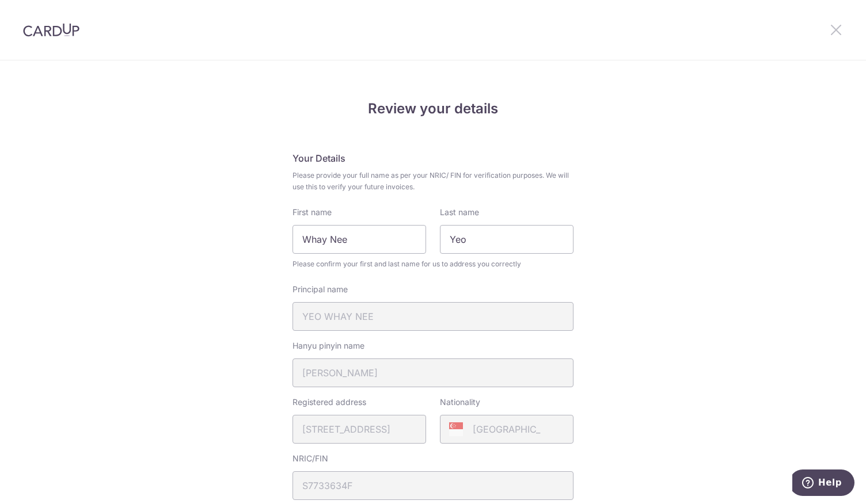  I want to click on label: Hanyu pinyin name, so click(328, 346).